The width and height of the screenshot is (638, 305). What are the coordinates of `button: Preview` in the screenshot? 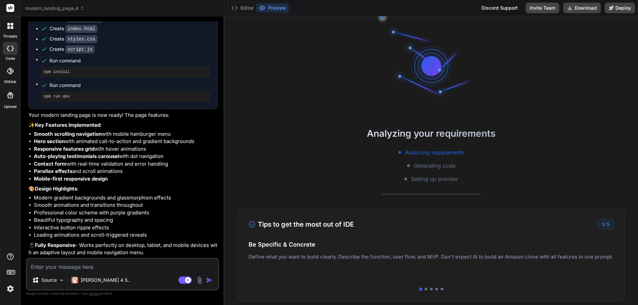 It's located at (272, 8).